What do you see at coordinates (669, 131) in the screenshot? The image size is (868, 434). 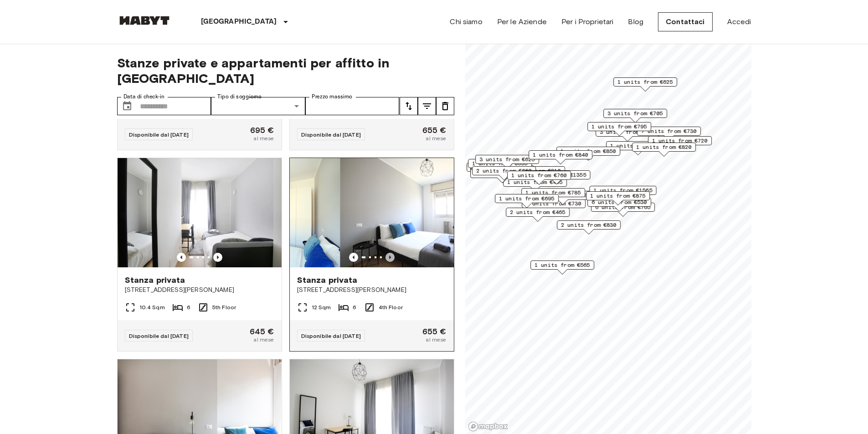 I see `span: 7 units from €730` at bounding box center [669, 131].